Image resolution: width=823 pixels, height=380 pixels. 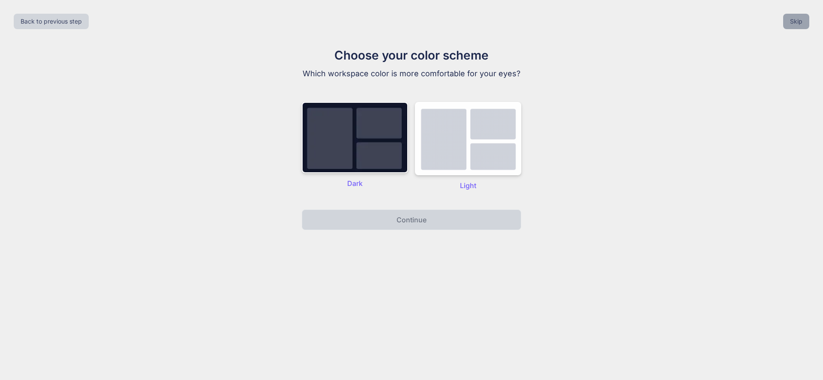 What do you see at coordinates (468, 186) in the screenshot?
I see `p: Light` at bounding box center [468, 186].